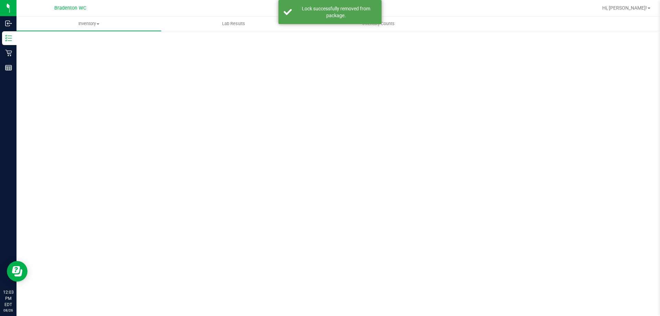 This screenshot has height=316, width=660. Describe the element at coordinates (89, 24) in the screenshot. I see `a: Inventory` at that location.